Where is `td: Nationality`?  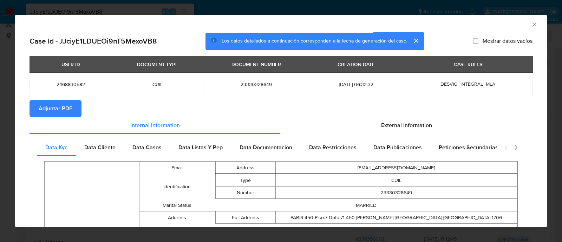
td: Nationality is located at coordinates (177, 230).